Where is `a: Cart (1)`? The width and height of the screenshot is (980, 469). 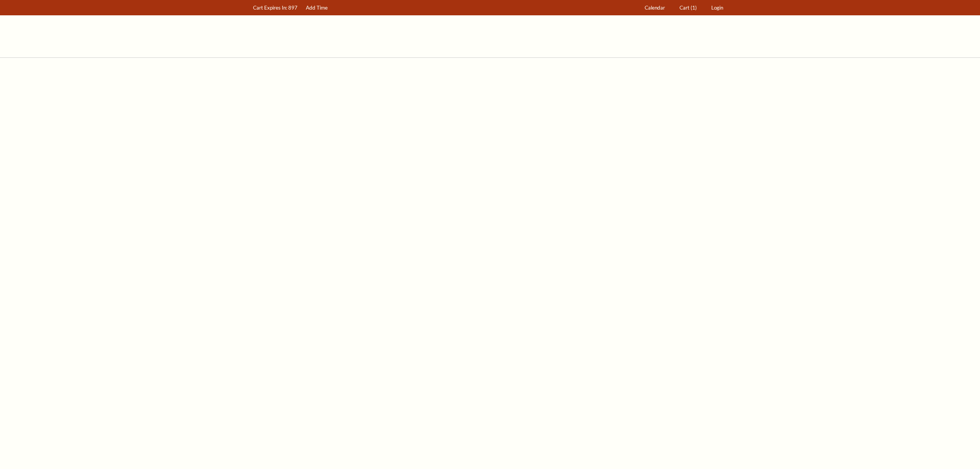 a: Cart (1) is located at coordinates (689, 8).